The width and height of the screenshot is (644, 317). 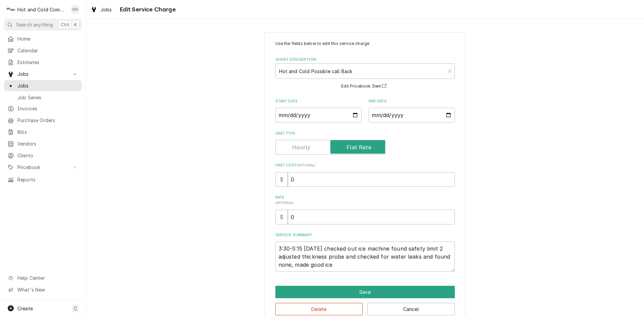 What do you see at coordinates (42, 167) in the screenshot?
I see `span: Pricebook` at bounding box center [42, 167].